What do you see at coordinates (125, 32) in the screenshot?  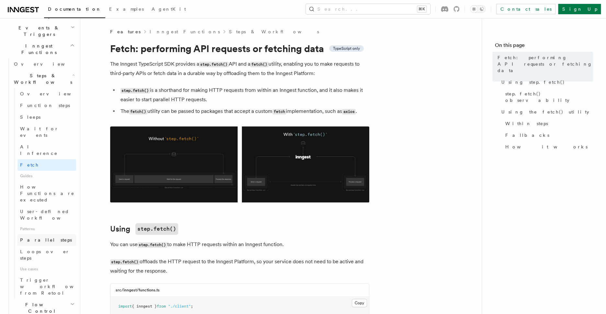 I see `span: Features` at bounding box center [125, 32].